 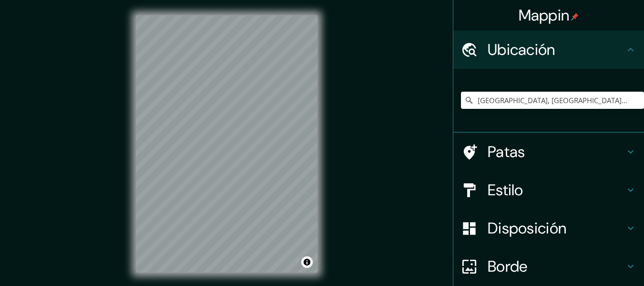 I want to click on input: Elige tu ciudad o zona, so click(x=553, y=100).